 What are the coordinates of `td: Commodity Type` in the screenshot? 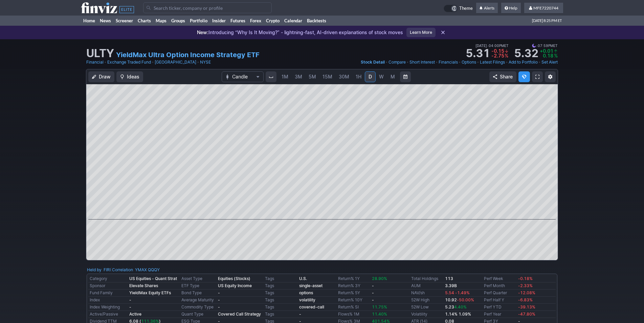 It's located at (198, 307).